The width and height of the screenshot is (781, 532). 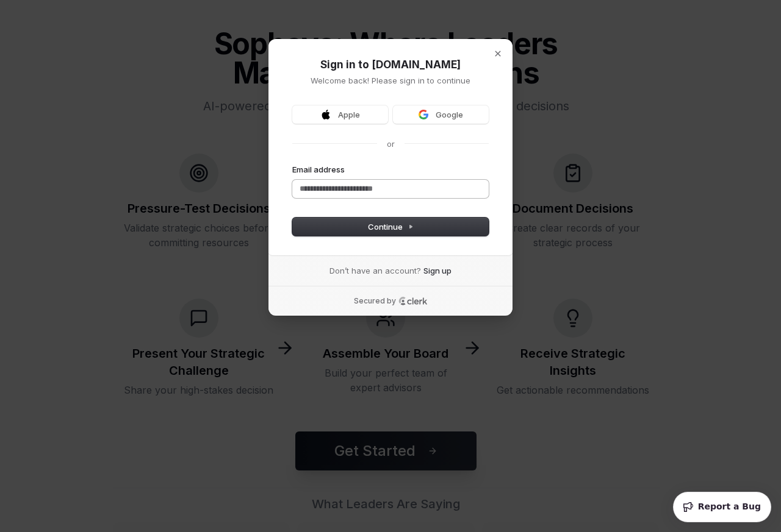 I want to click on button: Continue, so click(x=390, y=227).